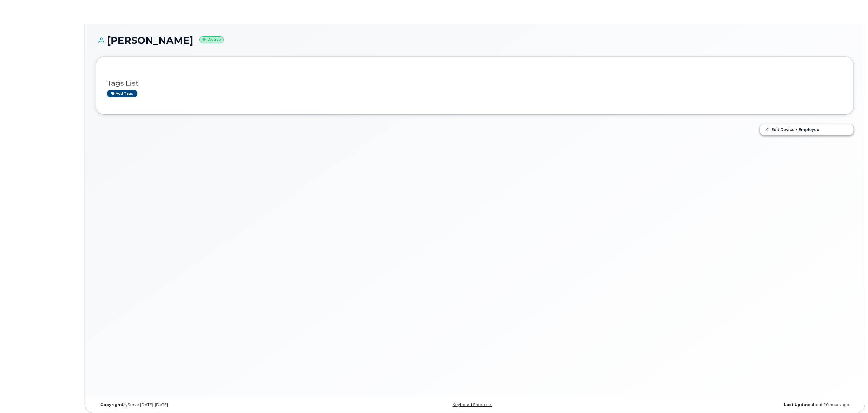  Describe the element at coordinates (475, 83) in the screenshot. I see `h3: Tags List` at that location.